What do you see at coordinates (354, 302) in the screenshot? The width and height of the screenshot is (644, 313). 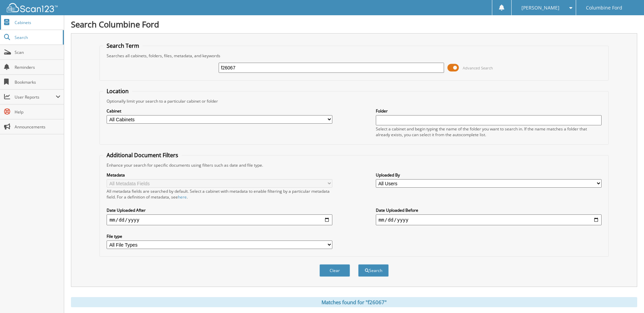 I see `div: Matches found for "f26067"` at bounding box center [354, 302].